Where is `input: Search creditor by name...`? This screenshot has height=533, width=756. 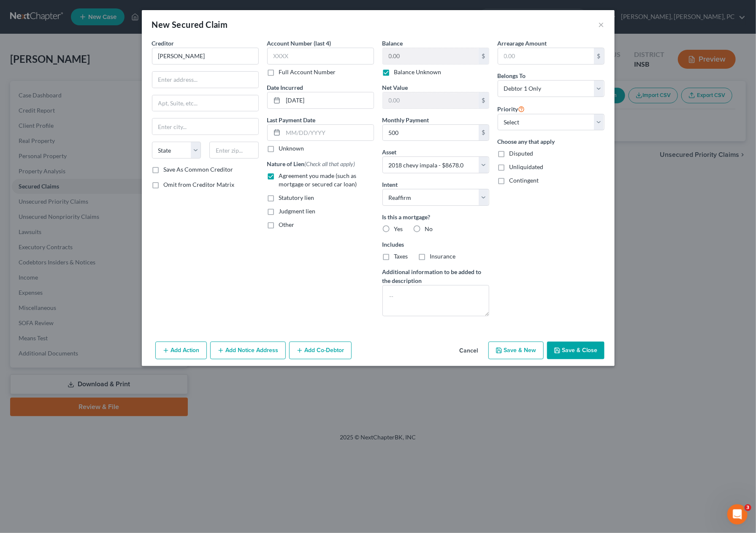
input: Search creditor by name... is located at coordinates (205, 56).